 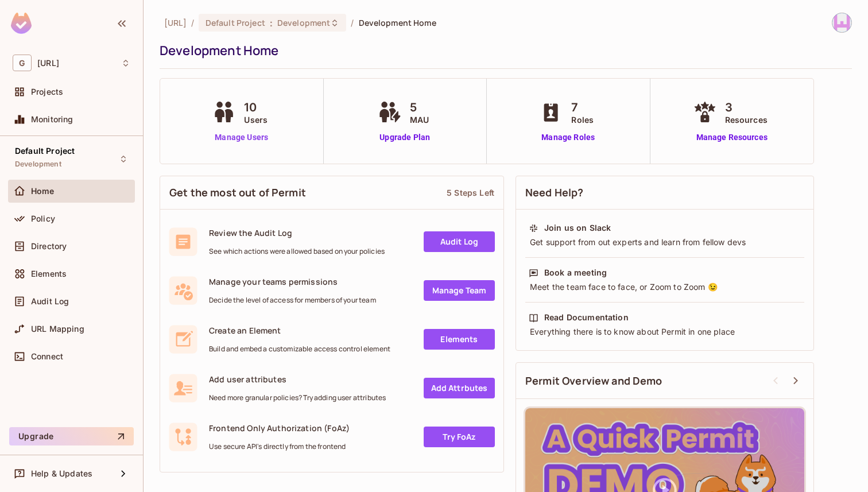 I want to click on span: G, so click(x=22, y=63).